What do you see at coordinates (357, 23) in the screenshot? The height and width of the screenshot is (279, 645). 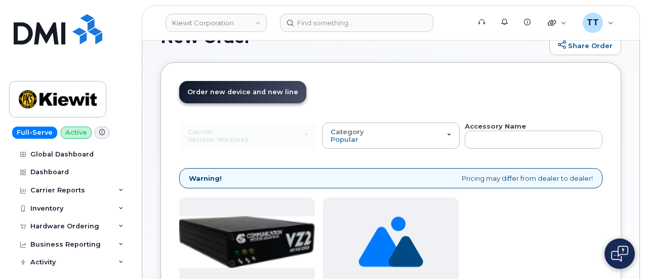 I see `input: Find something...` at bounding box center [357, 23].